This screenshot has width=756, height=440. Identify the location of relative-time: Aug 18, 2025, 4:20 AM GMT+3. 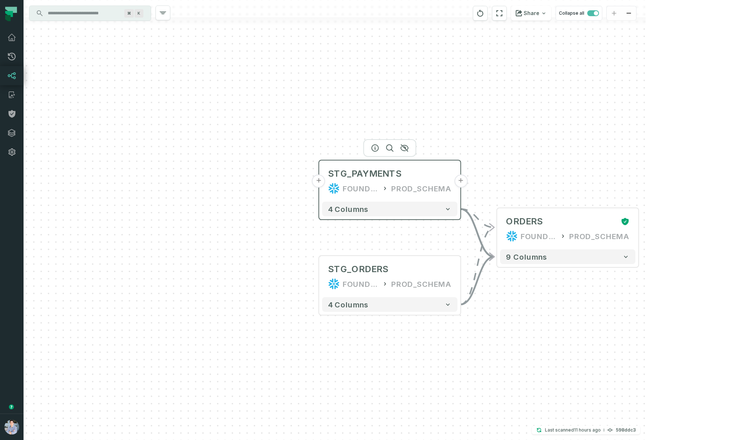
(587, 430).